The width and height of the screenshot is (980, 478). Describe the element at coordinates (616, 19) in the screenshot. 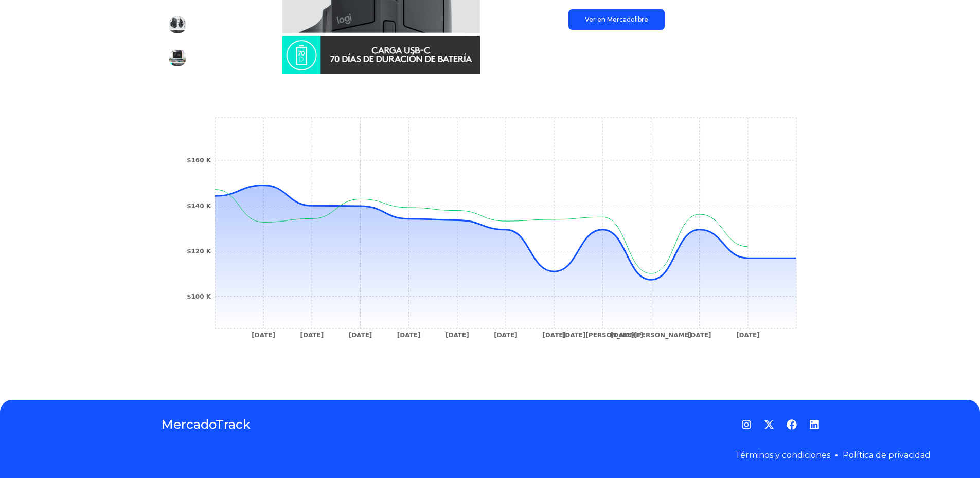

I see `font: Ver en Mercadolibre` at that location.